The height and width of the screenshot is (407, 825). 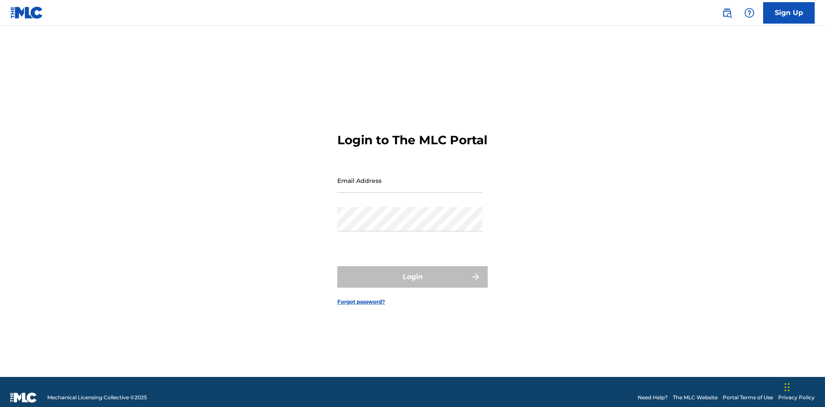 I want to click on div: Drag, so click(x=787, y=388).